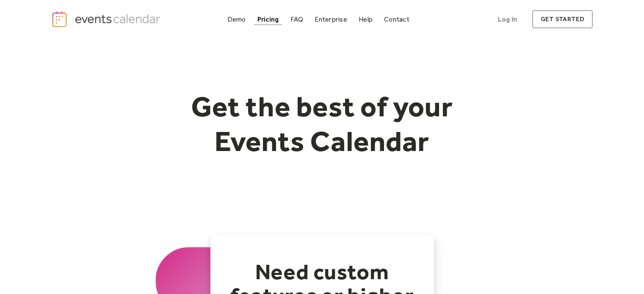 This screenshot has height=294, width=644. I want to click on a: Log In, so click(507, 19).